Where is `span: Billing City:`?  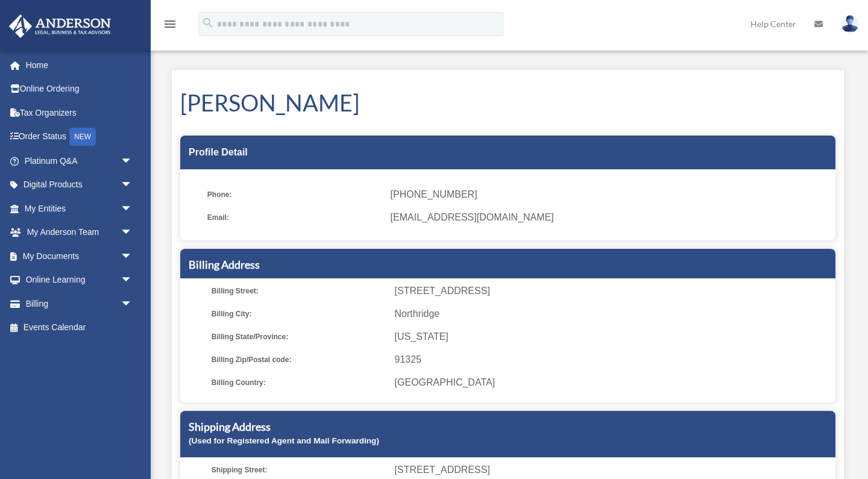 span: Billing City: is located at coordinates (299, 314).